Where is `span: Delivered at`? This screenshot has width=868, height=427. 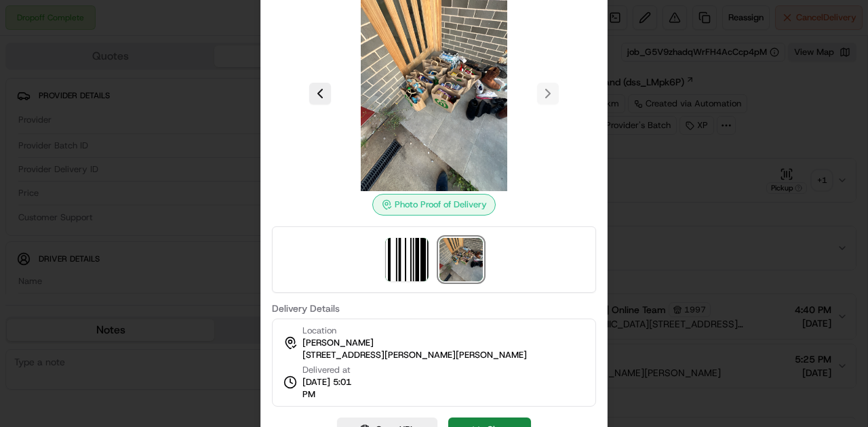
span: Delivered at is located at coordinates (334, 371).